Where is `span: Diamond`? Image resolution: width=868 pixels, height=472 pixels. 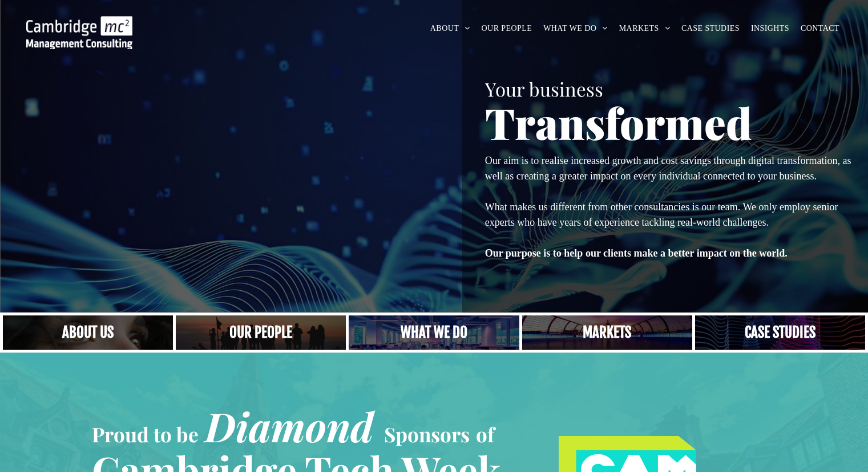 span: Diamond is located at coordinates (289, 425).